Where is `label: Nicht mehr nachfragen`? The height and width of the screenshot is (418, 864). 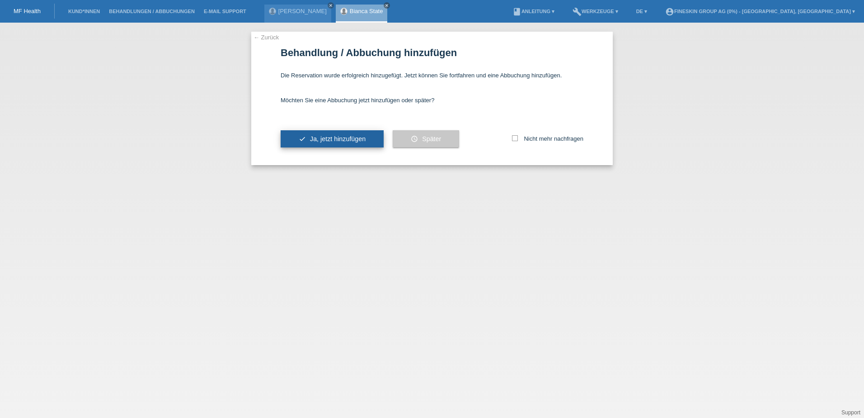
label: Nicht mehr nachfragen is located at coordinates (548, 138).